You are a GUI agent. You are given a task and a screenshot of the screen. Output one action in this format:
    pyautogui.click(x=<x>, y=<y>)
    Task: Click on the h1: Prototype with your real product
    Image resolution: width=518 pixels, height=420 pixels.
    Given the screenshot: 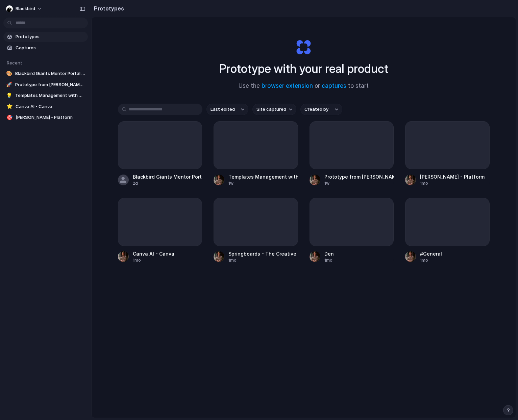 What is the action you would take?
    pyautogui.click(x=304, y=69)
    